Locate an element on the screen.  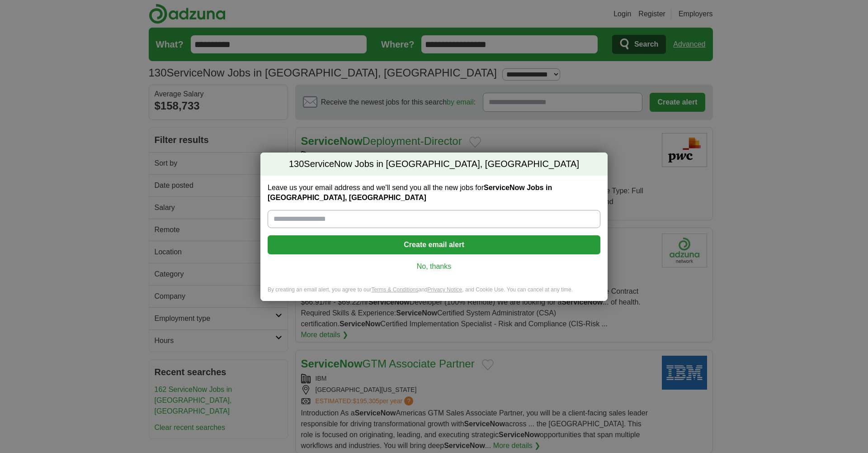
a: No, thanks is located at coordinates (434, 266).